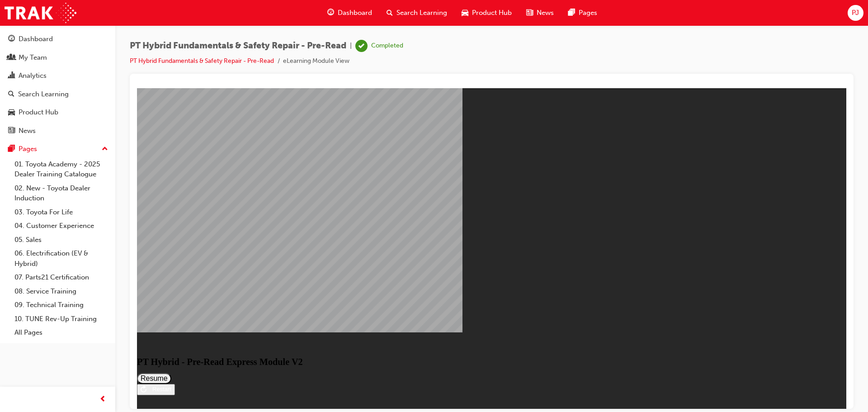  I want to click on button: PJ, so click(855, 13).